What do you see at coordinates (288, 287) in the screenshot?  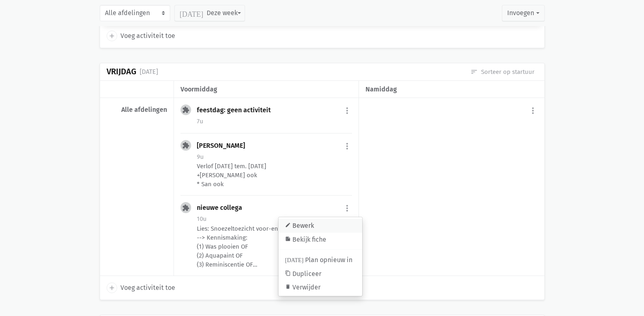 I see `i: delete` at bounding box center [288, 287].